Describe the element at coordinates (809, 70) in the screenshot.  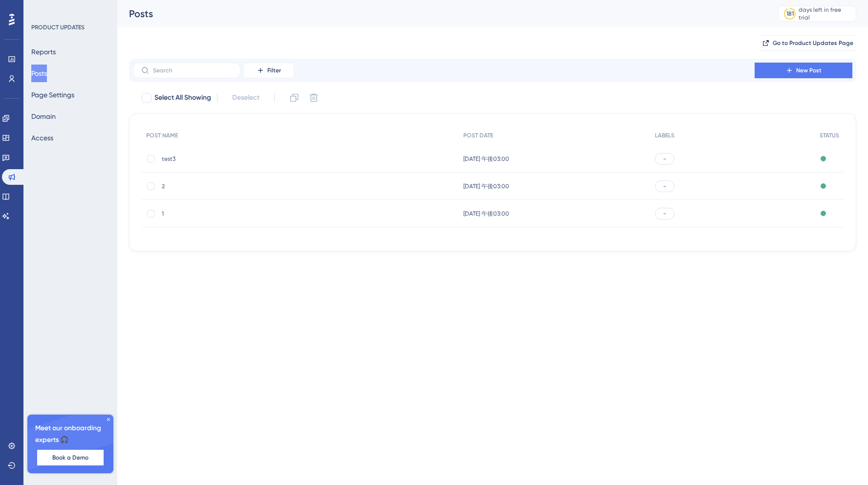
I see `span: New Post` at that location.